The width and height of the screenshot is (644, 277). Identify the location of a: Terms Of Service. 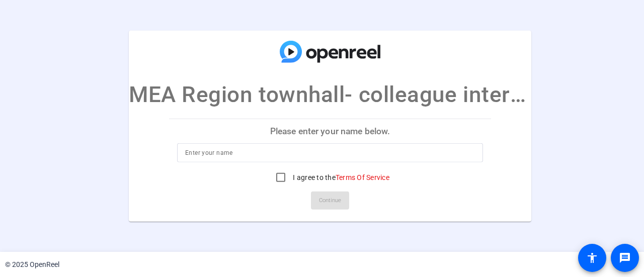
(362, 178).